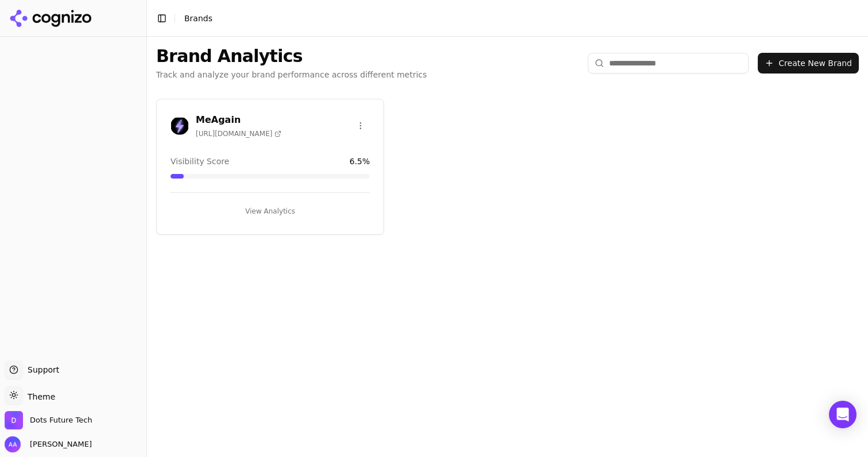  Describe the element at coordinates (48, 445) in the screenshot. I see `button: Open user button` at that location.